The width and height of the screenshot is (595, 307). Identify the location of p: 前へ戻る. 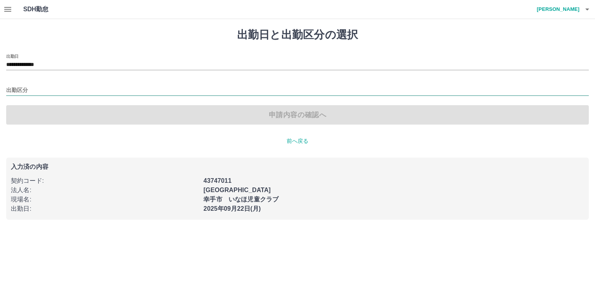
(298, 141).